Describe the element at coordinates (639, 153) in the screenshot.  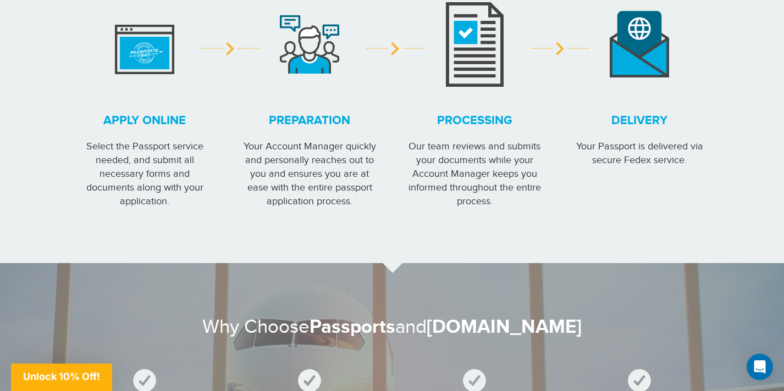
I see `p: Your Passport is delivered via secure Fedex service.` at that location.